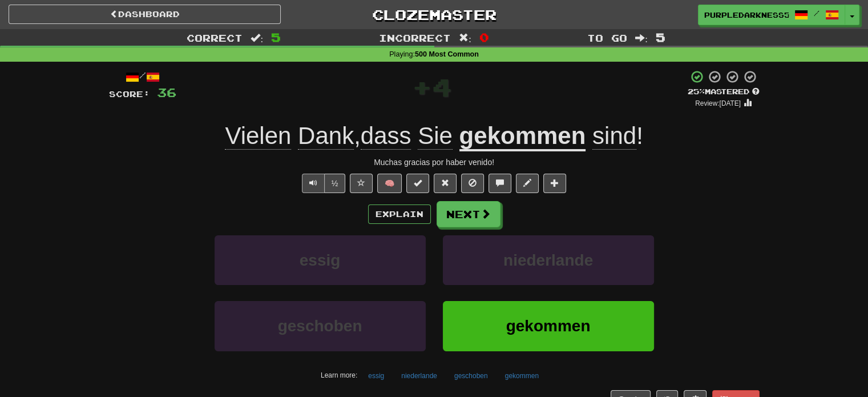 This screenshot has height=397, width=868. What do you see at coordinates (322, 183) in the screenshot?
I see `div: Text-to-speech controls` at bounding box center [322, 183].